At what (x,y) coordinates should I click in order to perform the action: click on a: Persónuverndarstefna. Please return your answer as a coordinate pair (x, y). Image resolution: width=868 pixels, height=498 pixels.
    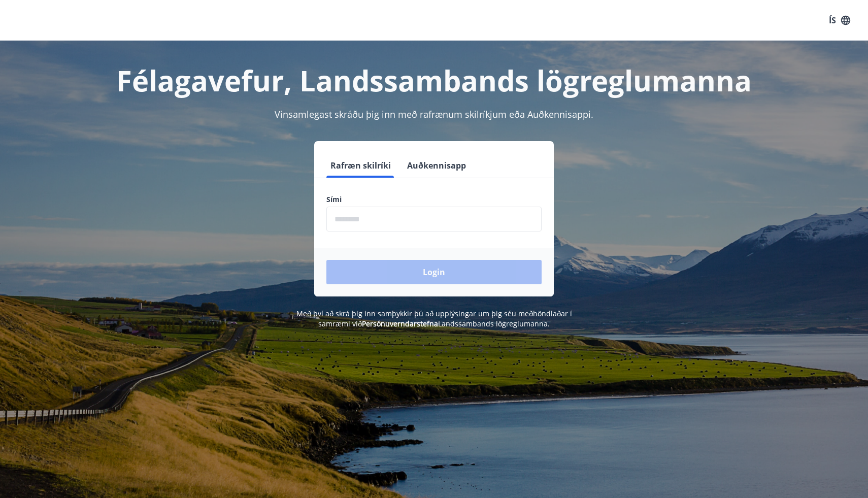
    Looking at the image, I should click on (400, 324).